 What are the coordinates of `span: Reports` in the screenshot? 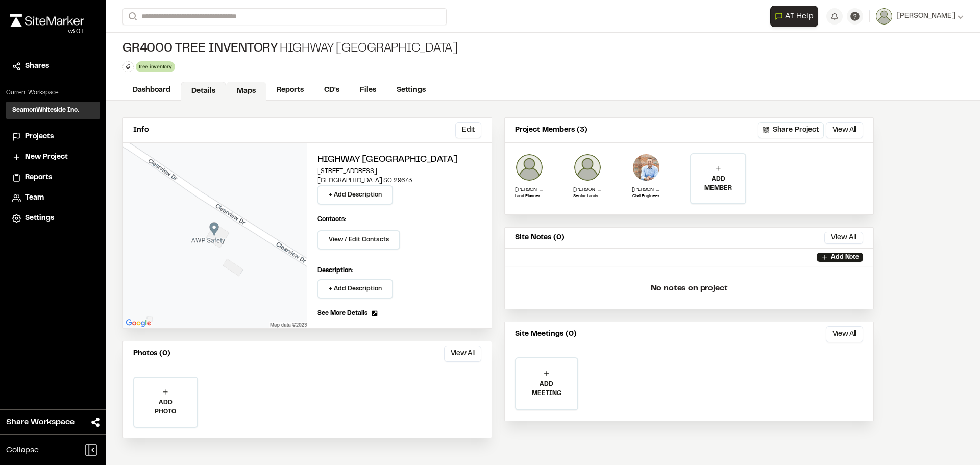 It's located at (38, 178).